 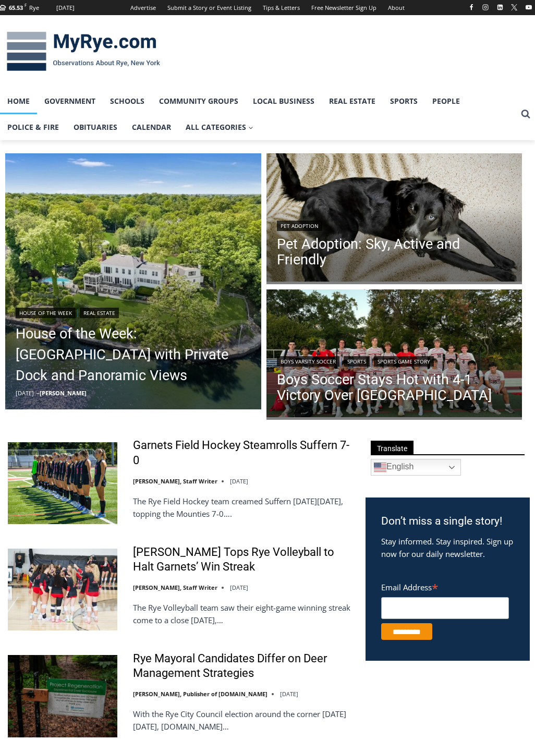 I want to click on span: All Categories, so click(x=219, y=127).